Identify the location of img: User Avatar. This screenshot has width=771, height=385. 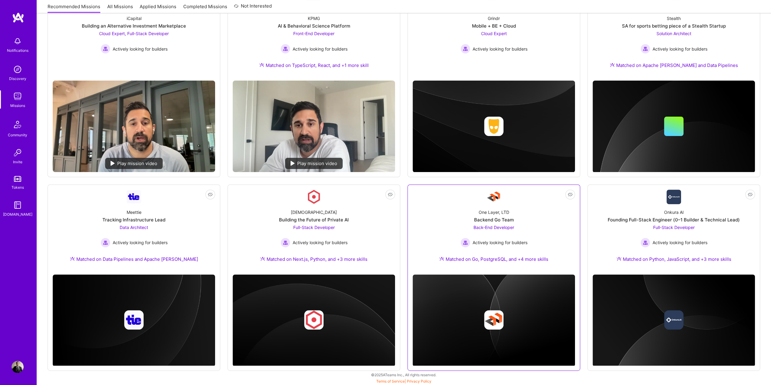
(18, 367).